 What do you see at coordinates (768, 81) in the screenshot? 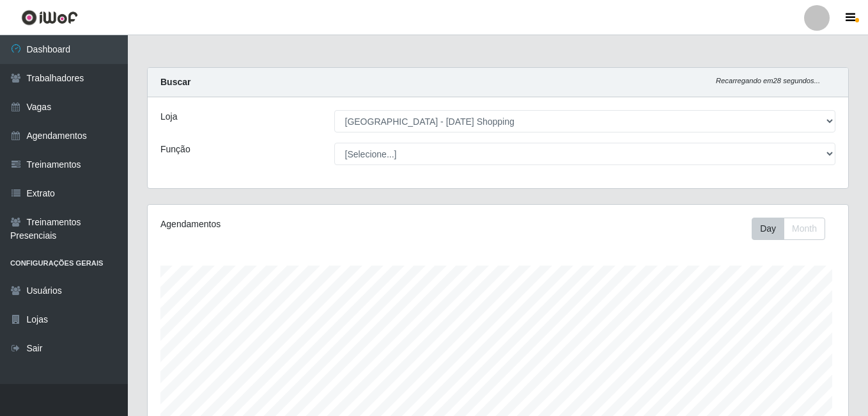
I see `i: Recarregando em 28 segundos...` at bounding box center [768, 81].